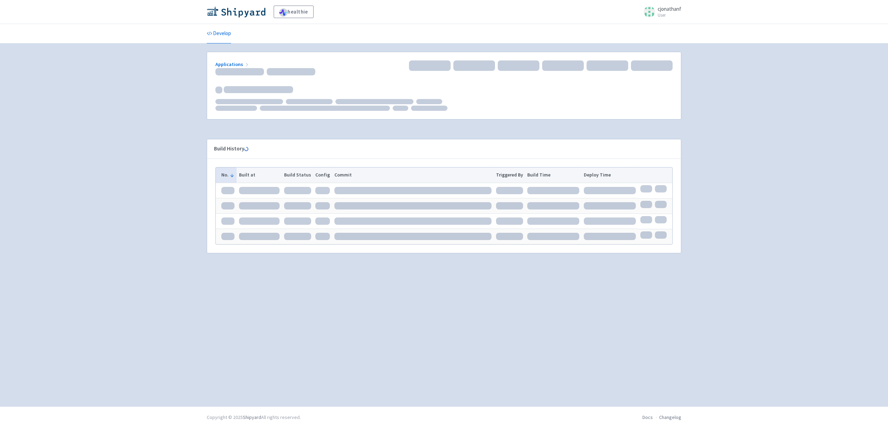 The image size is (888, 428). Describe the element at coordinates (294, 12) in the screenshot. I see `a: healthie` at that location.